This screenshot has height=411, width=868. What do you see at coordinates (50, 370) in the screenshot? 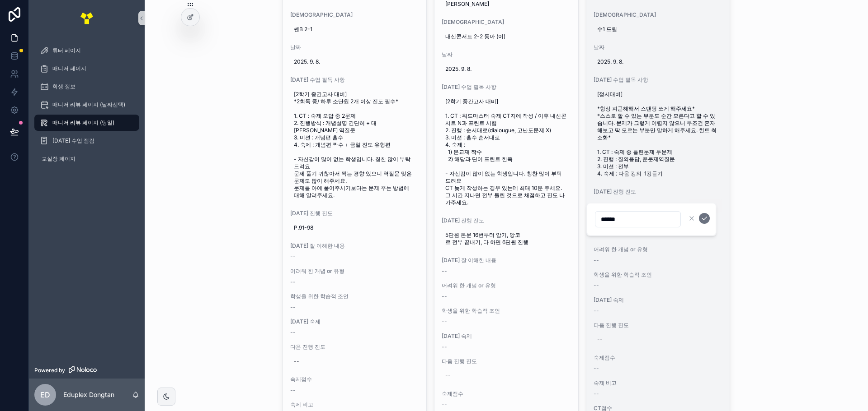
I see `span: Powered by` at bounding box center [50, 370].